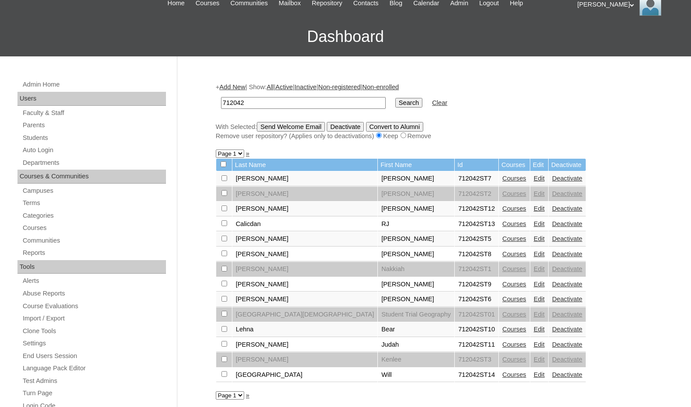  What do you see at coordinates (92, 176) in the screenshot?
I see `div: Courses & Communities` at bounding box center [92, 176].